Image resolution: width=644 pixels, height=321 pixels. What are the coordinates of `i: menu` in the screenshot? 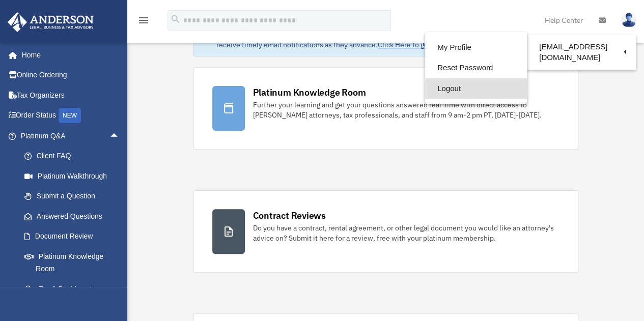 It's located at (144, 20).